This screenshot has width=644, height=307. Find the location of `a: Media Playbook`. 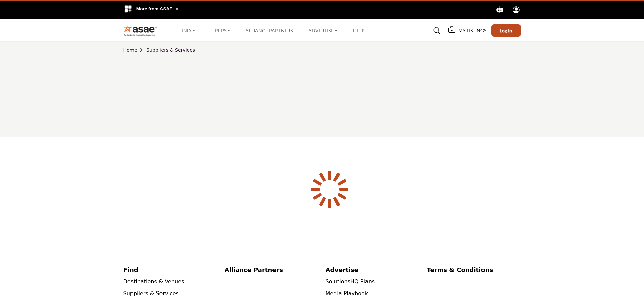

a: Media Playbook is located at coordinates (347, 293).